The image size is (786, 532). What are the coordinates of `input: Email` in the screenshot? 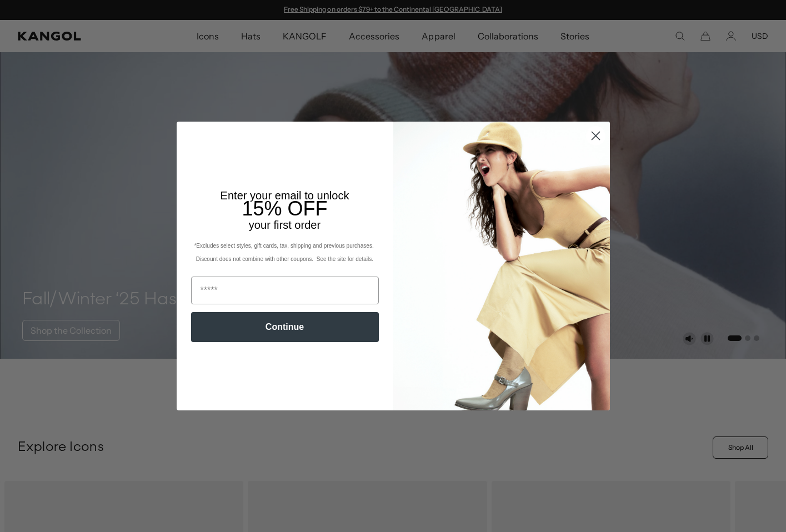 It's located at (285, 290).